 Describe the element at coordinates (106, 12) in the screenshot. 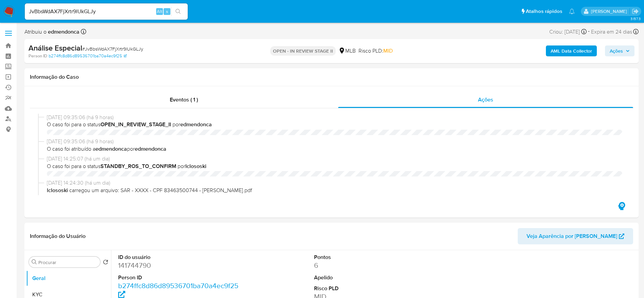

I see `input: Pesquise usuários ou casos...` at that location.